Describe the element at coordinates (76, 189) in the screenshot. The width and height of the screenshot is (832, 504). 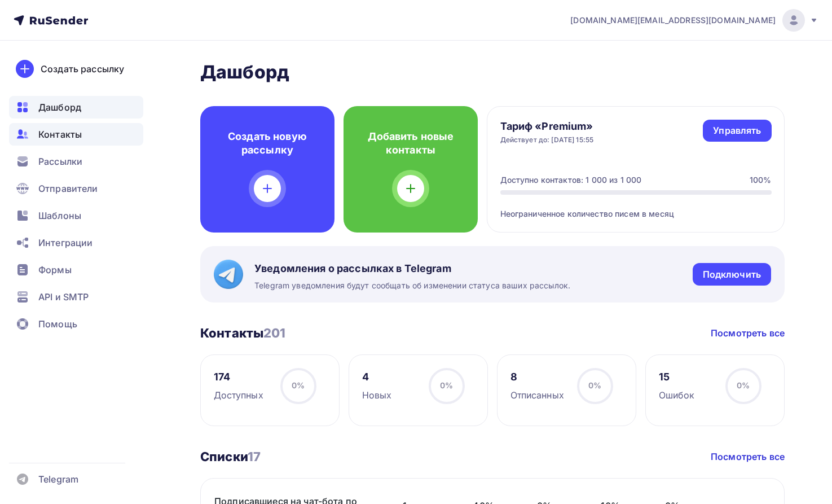
I see `a: Отправители` at that location.